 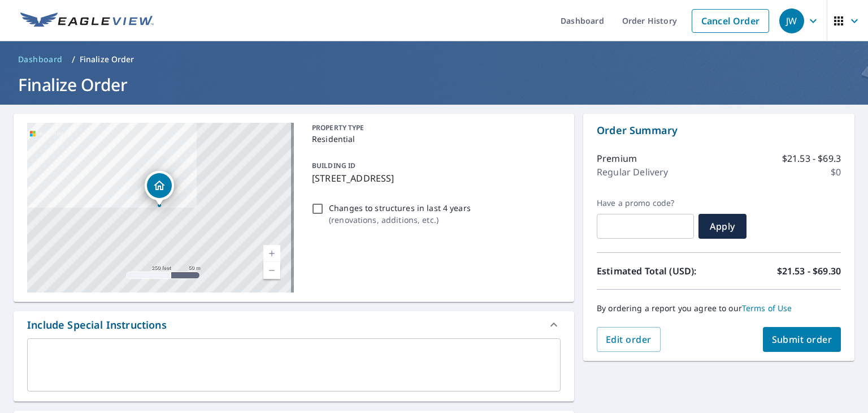 What do you see at coordinates (802, 340) in the screenshot?
I see `button: Submit order` at bounding box center [802, 340].